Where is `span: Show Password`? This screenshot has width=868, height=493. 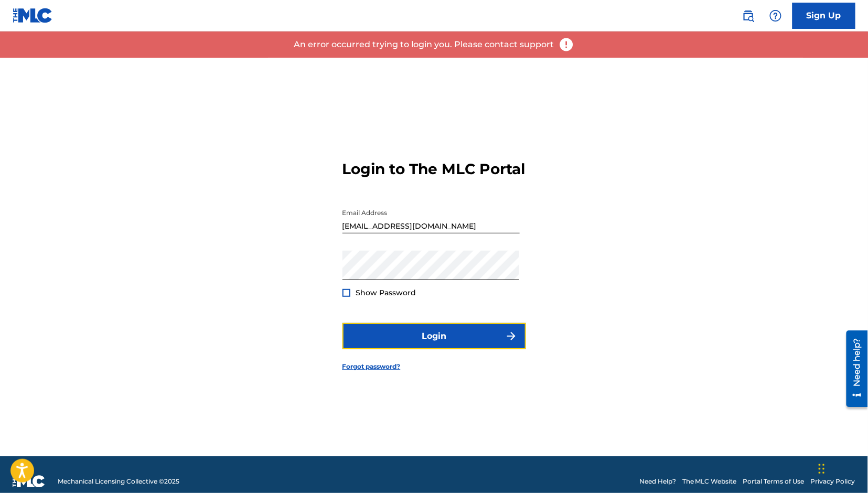 span: Show Password is located at coordinates (386, 292).